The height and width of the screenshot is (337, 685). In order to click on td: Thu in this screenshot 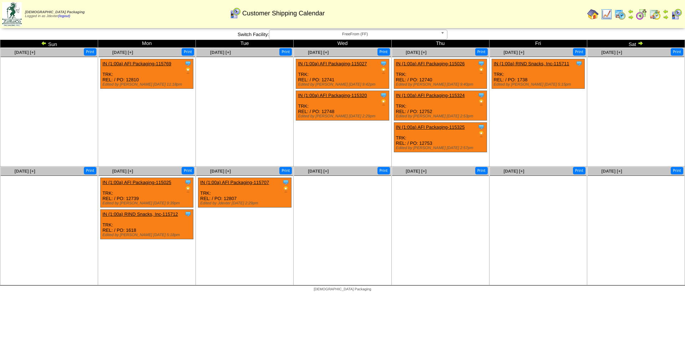, I will do `click(440, 44)`.